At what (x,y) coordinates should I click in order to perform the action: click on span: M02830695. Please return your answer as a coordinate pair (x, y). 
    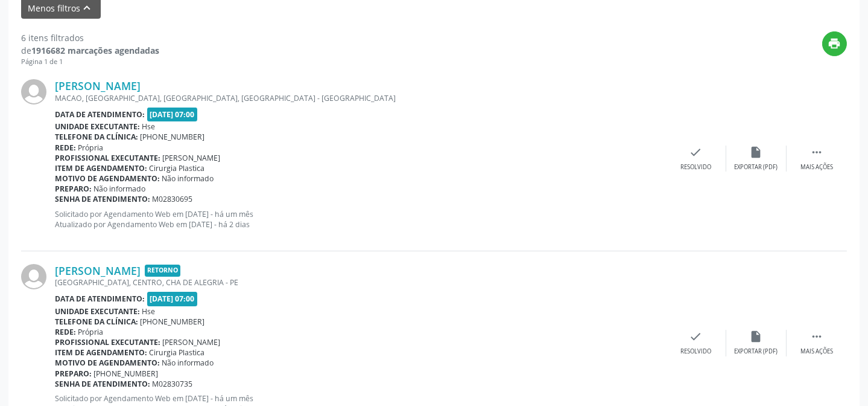
    Looking at the image, I should click on (172, 198).